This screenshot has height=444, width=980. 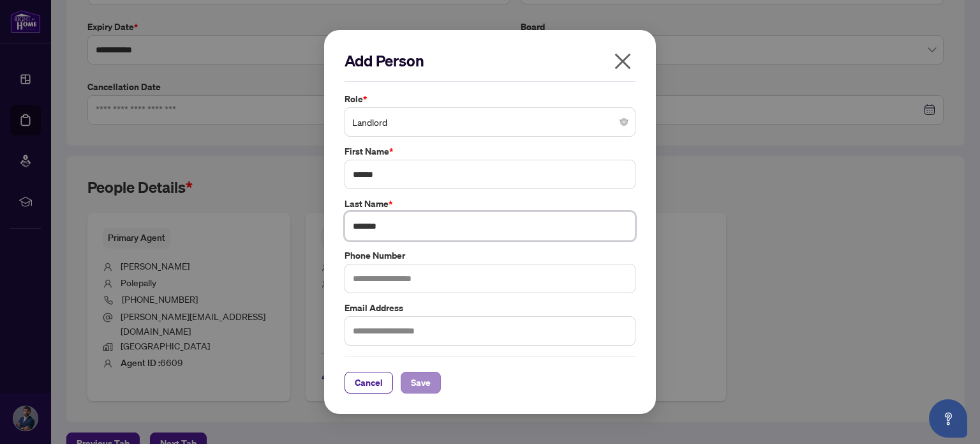 What do you see at coordinates (490, 122) in the screenshot?
I see `span: Landlord` at bounding box center [490, 122].